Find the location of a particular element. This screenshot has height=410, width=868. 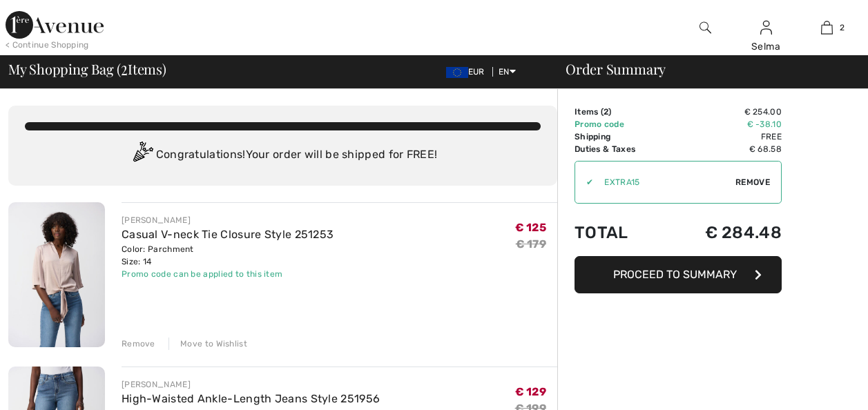

span: Proceed to Summary is located at coordinates (674, 274).